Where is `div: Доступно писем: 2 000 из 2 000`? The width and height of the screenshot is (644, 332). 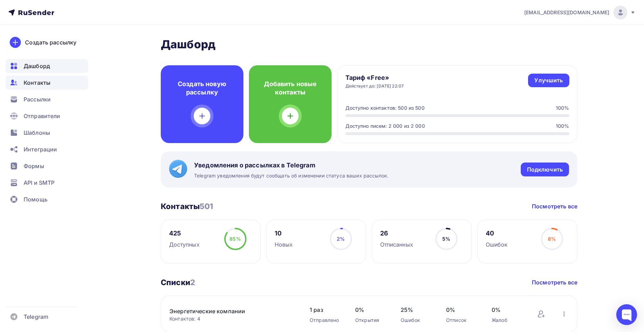
div: Доступно писем: 2 000 из 2 000 is located at coordinates (385, 126).